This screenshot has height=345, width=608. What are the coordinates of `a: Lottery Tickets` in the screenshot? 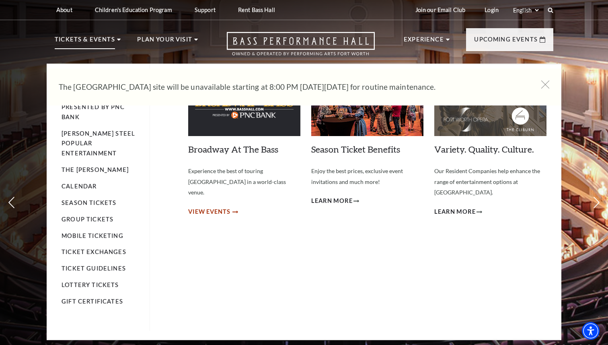 It's located at (90, 284).